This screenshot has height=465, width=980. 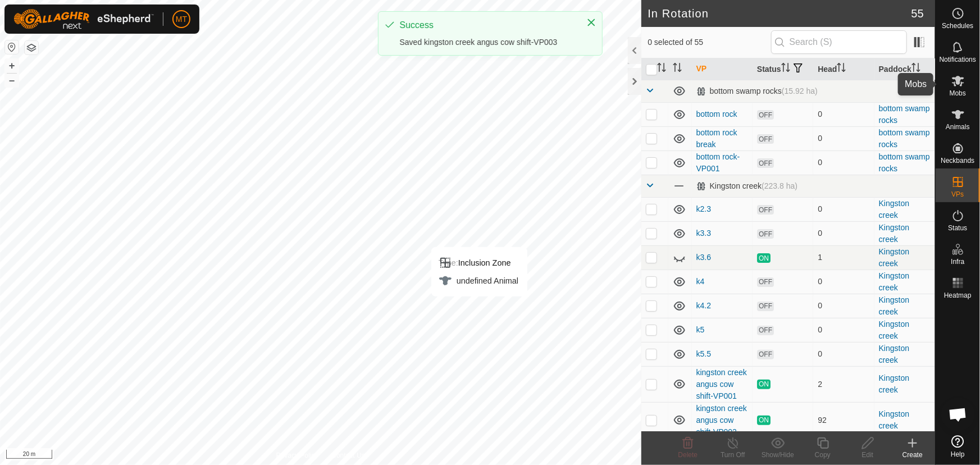 What do you see at coordinates (721, 420) in the screenshot?
I see `a: kingston creek angus cow shift-VP002` at bounding box center [721, 420].